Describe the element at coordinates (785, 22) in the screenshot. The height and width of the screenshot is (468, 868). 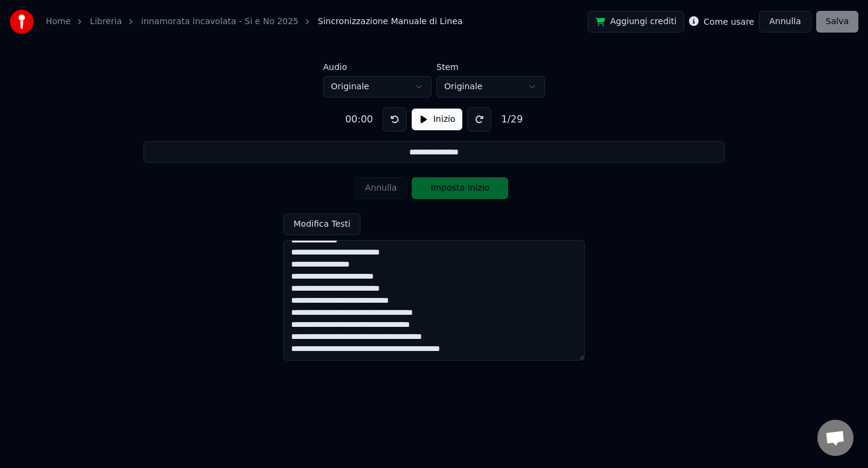
I see `button: Annulla` at that location.